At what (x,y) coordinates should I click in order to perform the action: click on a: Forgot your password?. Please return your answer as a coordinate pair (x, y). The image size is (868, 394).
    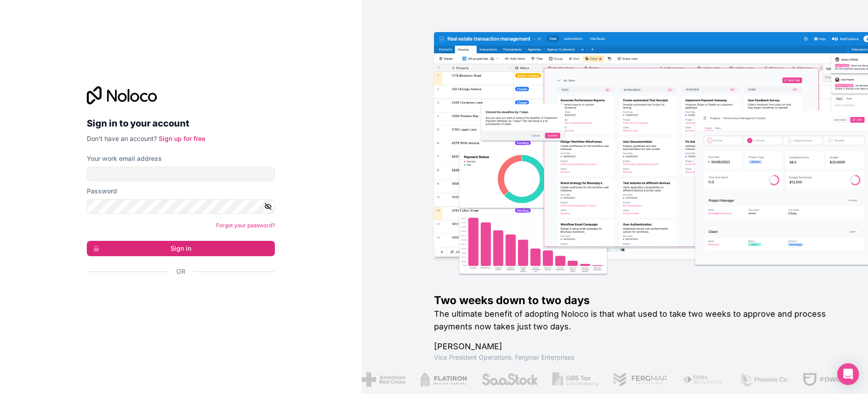
    Looking at the image, I should click on (245, 225).